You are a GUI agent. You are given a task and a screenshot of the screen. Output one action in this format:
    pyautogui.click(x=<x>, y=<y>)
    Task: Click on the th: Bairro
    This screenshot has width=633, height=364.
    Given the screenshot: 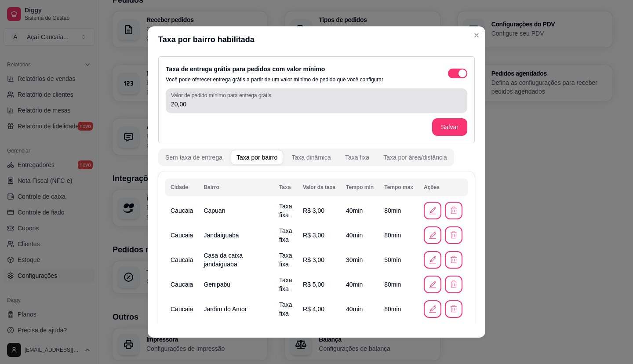 What is the action you would take?
    pyautogui.click(x=236, y=187)
    